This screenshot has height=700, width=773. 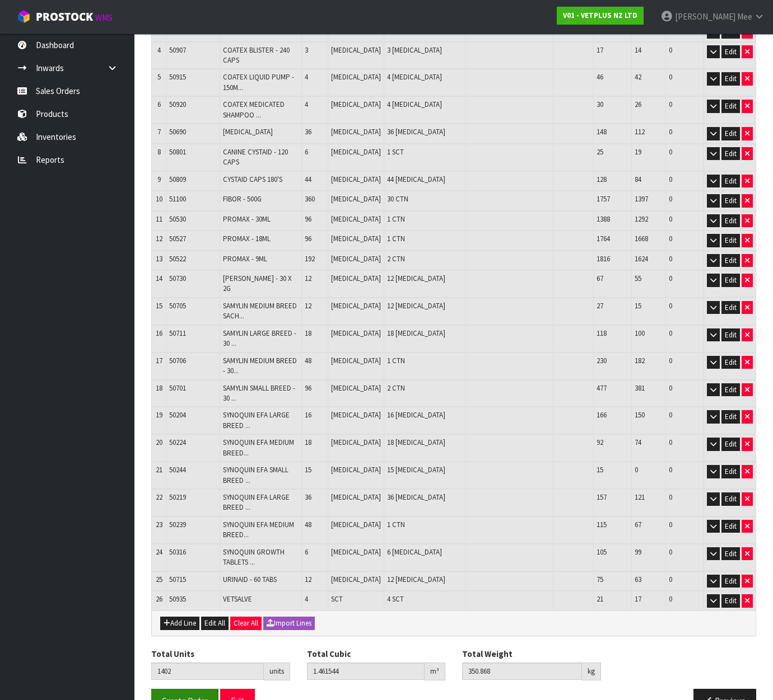 What do you see at coordinates (336, 599) in the screenshot?
I see `span: SCT` at bounding box center [336, 599].